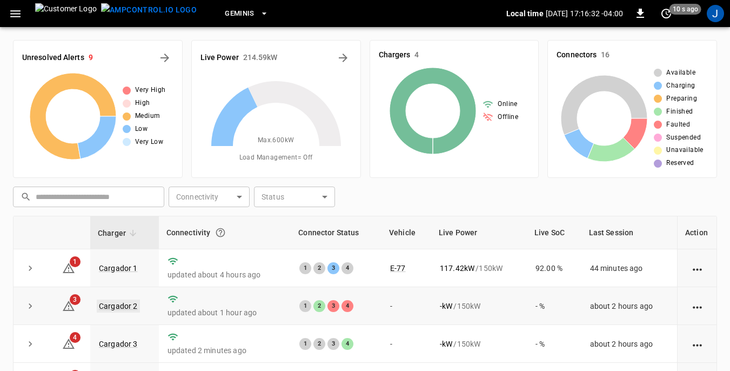 This screenshot has width=730, height=371. Describe the element at coordinates (394, 55) in the screenshot. I see `h6: Chargers` at that location.